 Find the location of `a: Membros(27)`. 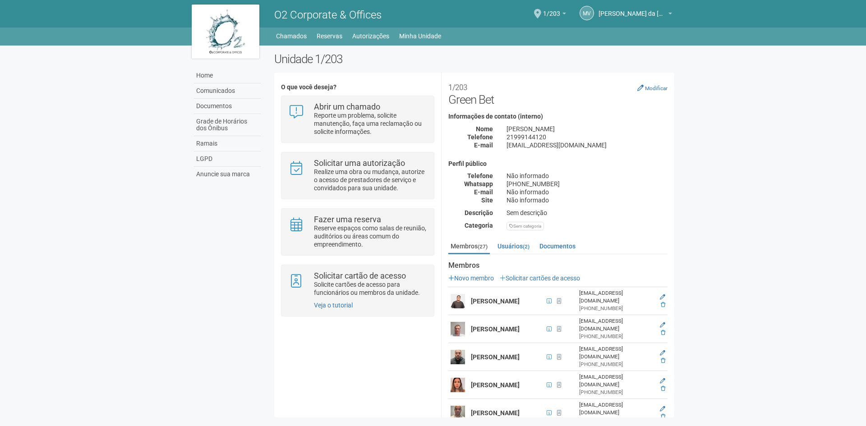

a: Membros(27) is located at coordinates (469, 247).